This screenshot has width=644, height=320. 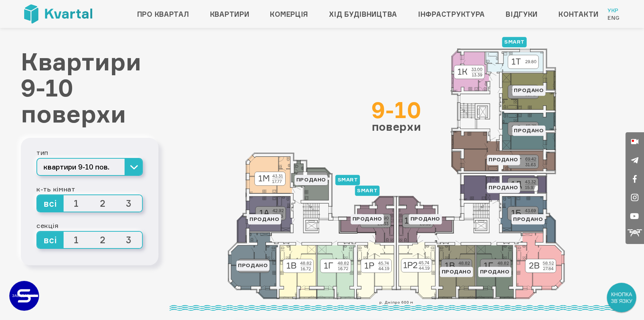 What do you see at coordinates (579, 14) in the screenshot?
I see `a: Контакти` at bounding box center [579, 14].